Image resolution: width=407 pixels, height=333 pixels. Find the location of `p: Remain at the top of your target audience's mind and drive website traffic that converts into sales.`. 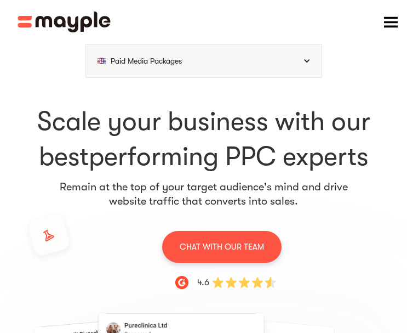

p: Remain at the top of your target audience's mind and drive website traffic that converts into sales. is located at coordinates (204, 194).